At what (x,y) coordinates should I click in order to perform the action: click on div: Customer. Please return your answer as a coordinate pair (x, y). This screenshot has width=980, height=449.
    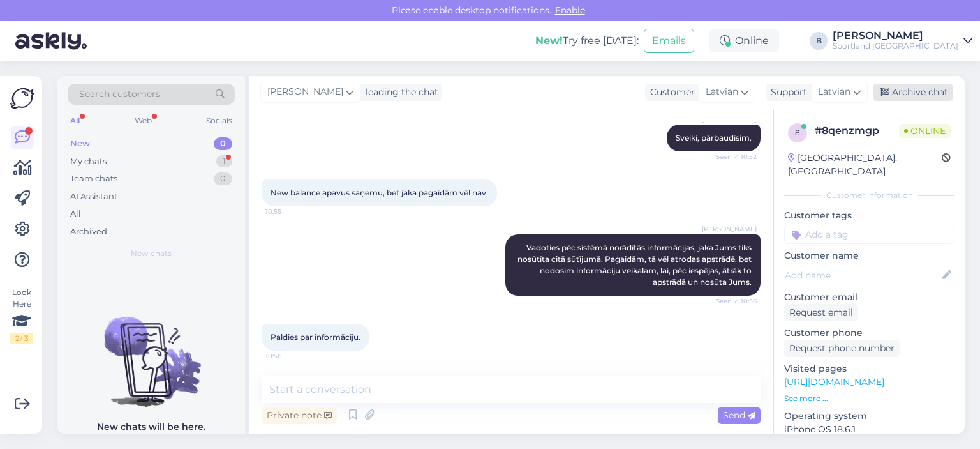
    Looking at the image, I should click on (670, 92).